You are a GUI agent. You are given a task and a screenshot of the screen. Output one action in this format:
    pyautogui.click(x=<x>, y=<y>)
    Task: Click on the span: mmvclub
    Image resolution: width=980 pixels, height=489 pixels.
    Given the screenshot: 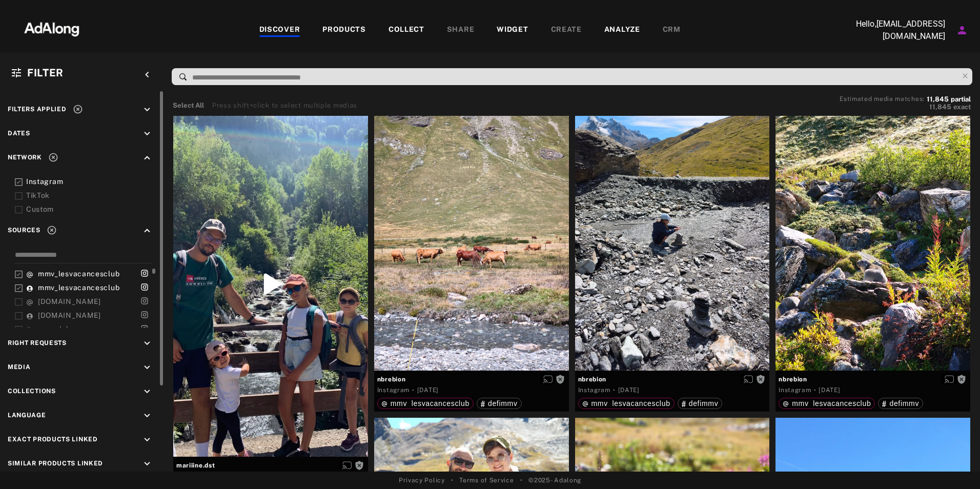 What is the action you would take?
    pyautogui.click(x=54, y=329)
    